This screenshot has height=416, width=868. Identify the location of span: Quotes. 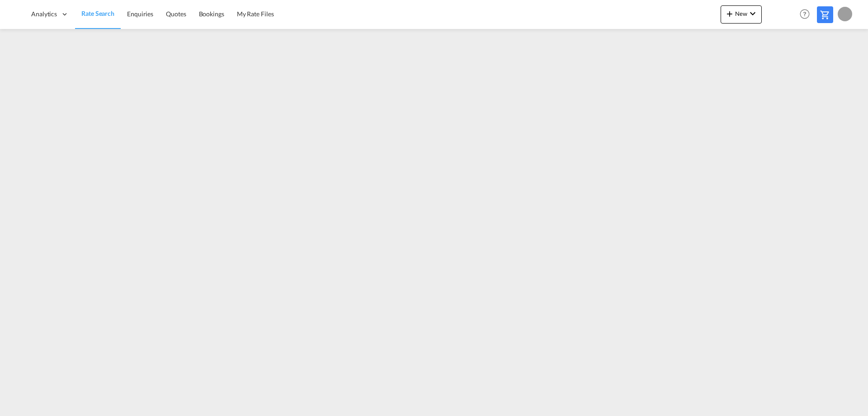
(176, 14).